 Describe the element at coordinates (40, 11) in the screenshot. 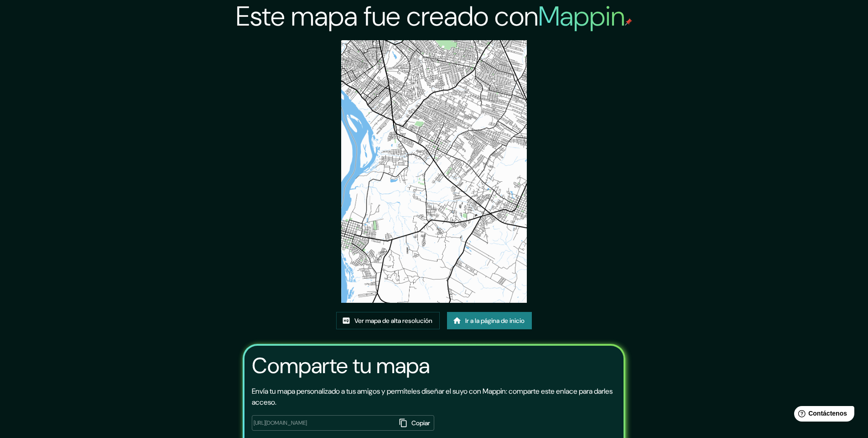

I see `font: Contáctenos` at that location.